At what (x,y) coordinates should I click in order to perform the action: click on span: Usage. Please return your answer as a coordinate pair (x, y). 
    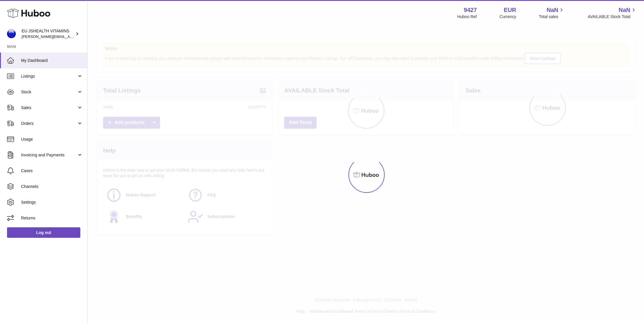
    Looking at the image, I should click on (52, 139).